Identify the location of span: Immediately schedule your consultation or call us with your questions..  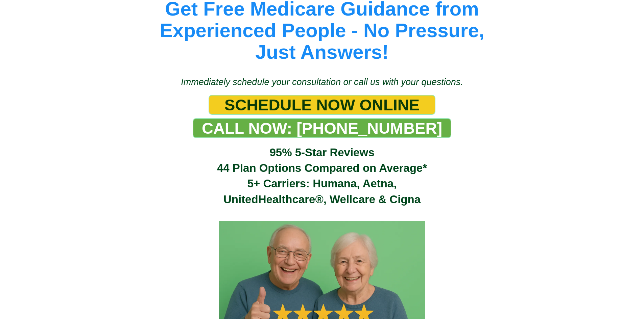
(322, 82).